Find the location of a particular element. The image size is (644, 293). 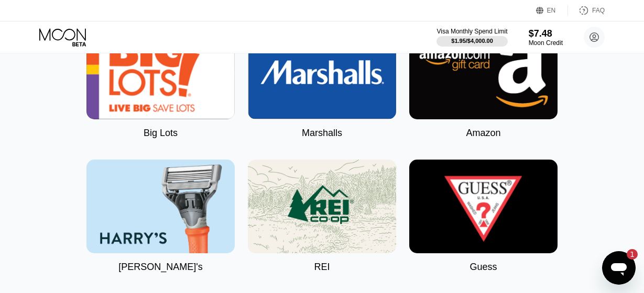

div: $7.48Moon Credit is located at coordinates (545, 37).